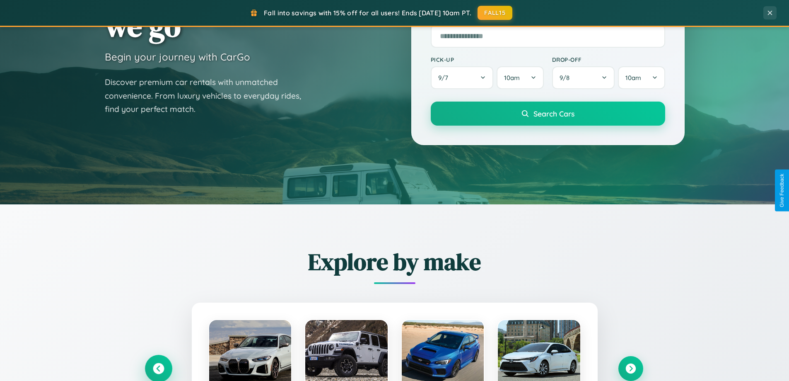 The width and height of the screenshot is (789, 381). I want to click on span: 9 / 7, so click(445, 77).